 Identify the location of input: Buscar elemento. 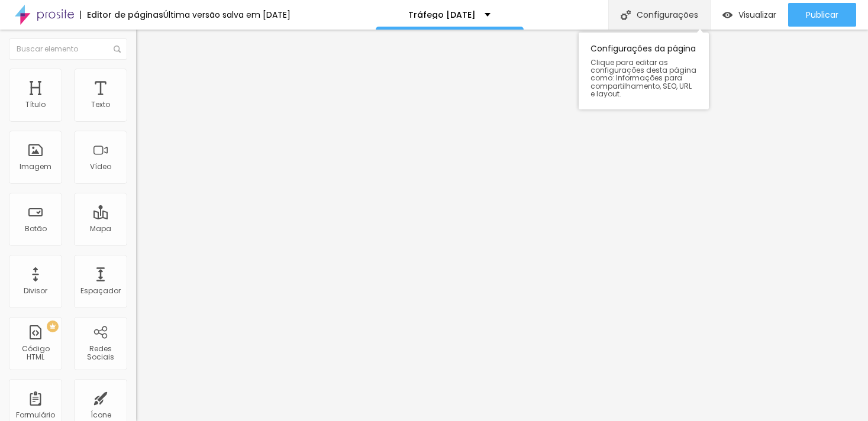
(68, 49).